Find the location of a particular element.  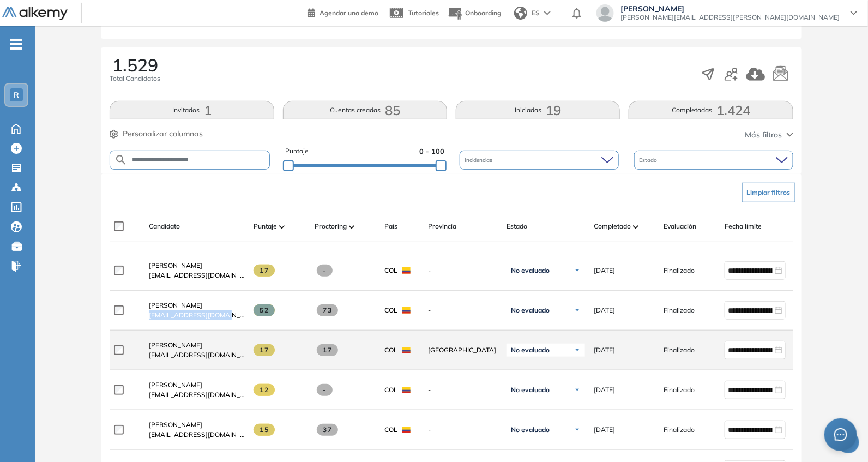

span: Completado is located at coordinates (612, 226).